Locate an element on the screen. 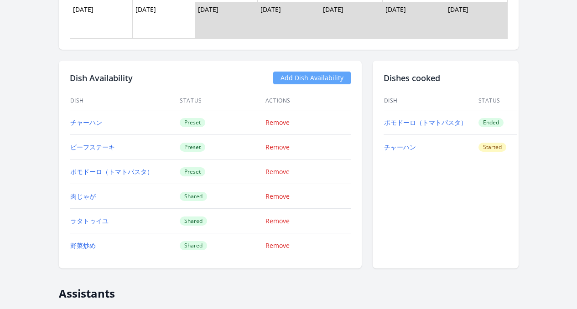 The image size is (577, 309). h2: Assistants is located at coordinates (289, 290).